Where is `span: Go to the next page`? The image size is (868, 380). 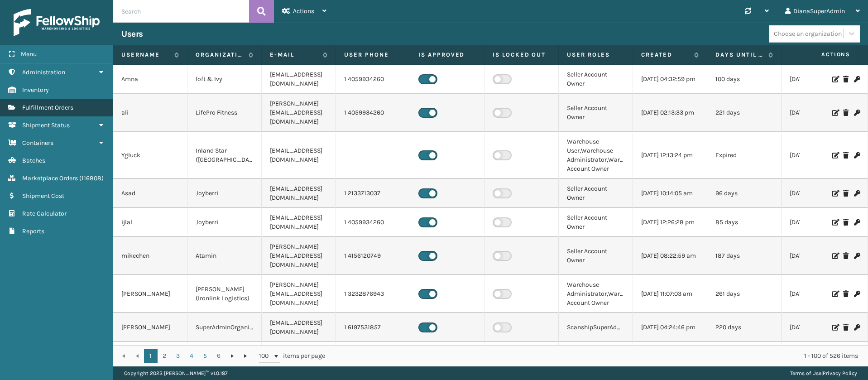 span: Go to the next page is located at coordinates (232, 356).